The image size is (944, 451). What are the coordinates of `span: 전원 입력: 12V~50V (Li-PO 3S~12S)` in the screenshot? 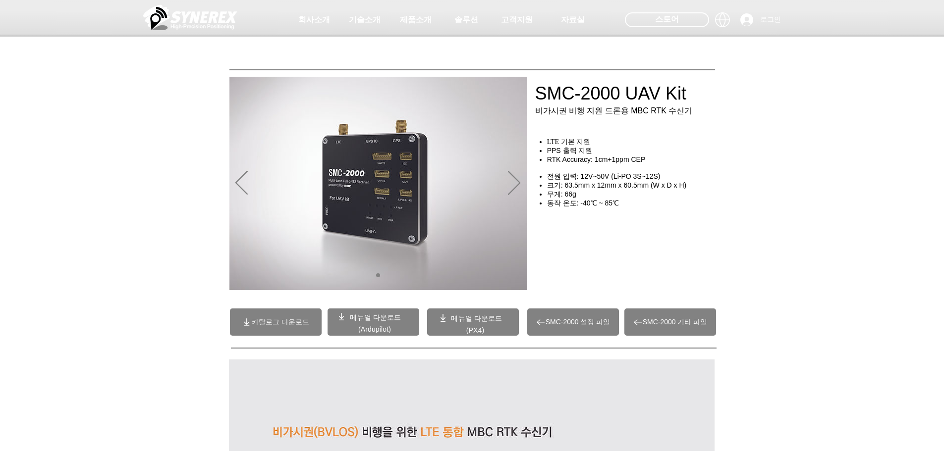 It's located at (603, 176).